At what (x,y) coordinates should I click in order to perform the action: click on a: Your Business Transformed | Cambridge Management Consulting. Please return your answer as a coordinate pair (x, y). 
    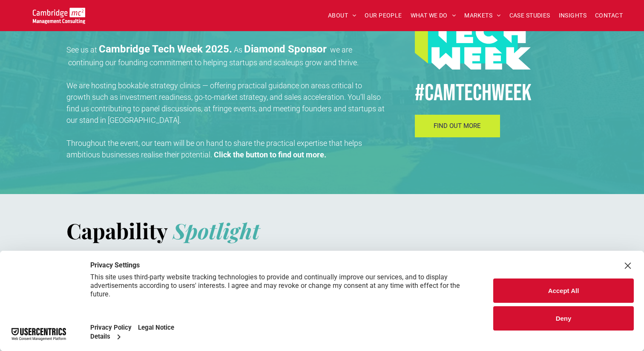
    Looking at the image, I should click on (59, 14).